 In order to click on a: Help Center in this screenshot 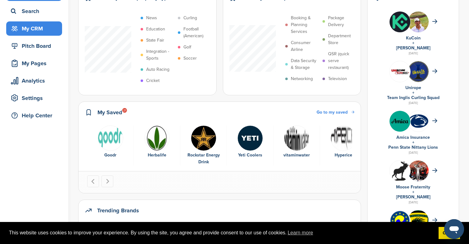, I will do `click(34, 115)`.